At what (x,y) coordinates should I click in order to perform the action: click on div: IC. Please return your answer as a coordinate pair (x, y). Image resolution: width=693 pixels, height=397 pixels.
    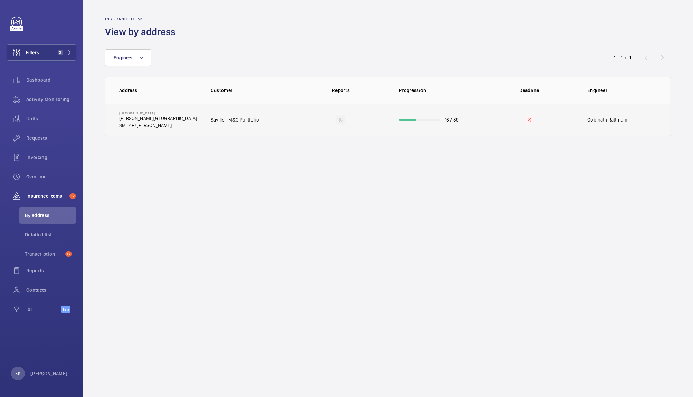
    Looking at the image, I should click on (341, 120).